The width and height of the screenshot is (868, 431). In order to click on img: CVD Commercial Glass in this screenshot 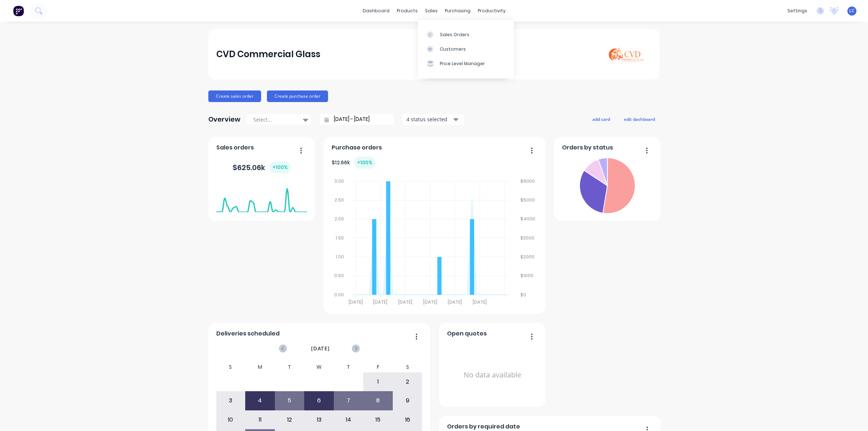, I will do `click(627, 54)`.